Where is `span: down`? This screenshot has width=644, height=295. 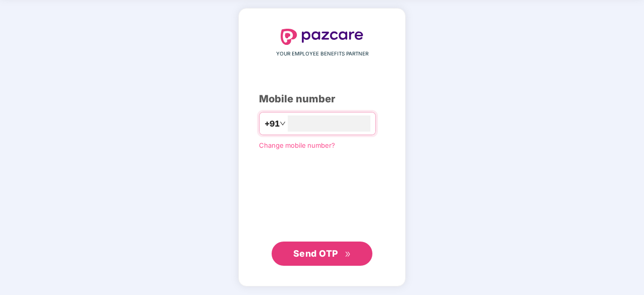
span: down is located at coordinates (283, 124).